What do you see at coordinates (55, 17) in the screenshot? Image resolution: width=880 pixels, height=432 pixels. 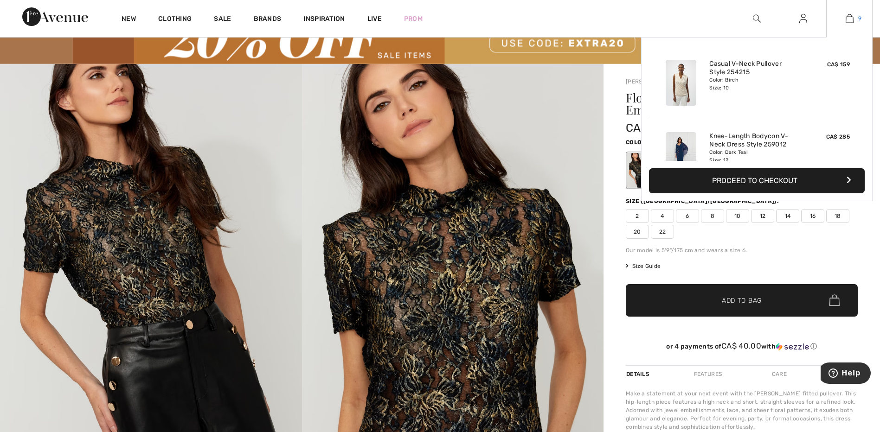 I see `a: 1ère Avenue` at bounding box center [55, 17].